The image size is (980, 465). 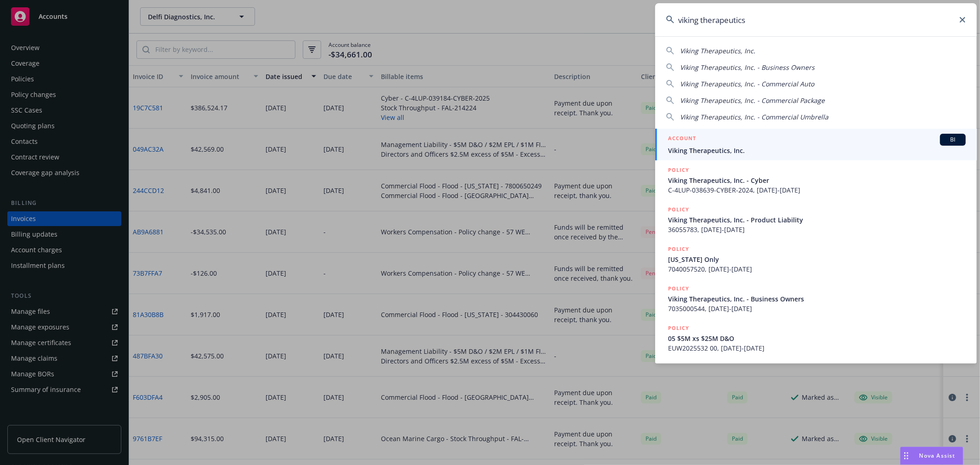 What do you see at coordinates (816, 145) in the screenshot?
I see `a: ACCOUNTBIViking Therapeutics, Inc.` at bounding box center [816, 145].